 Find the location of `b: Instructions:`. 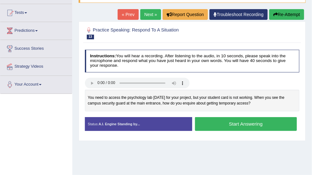

b: Instructions: is located at coordinates (103, 56).